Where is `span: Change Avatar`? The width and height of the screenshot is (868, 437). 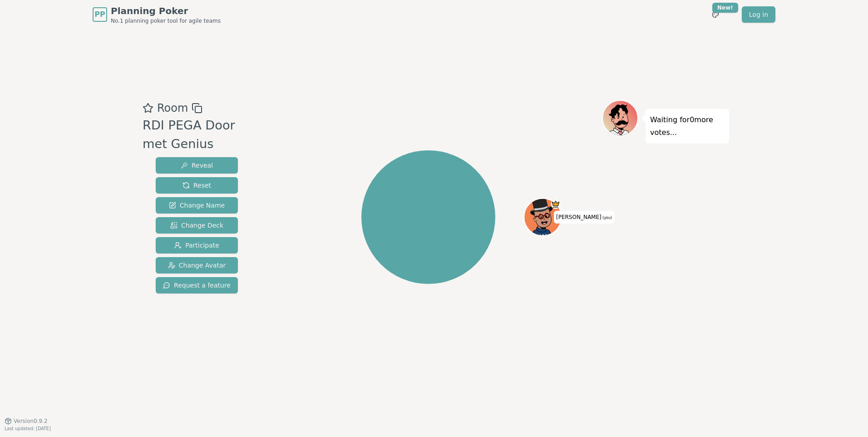
span: Change Avatar is located at coordinates (197, 265).